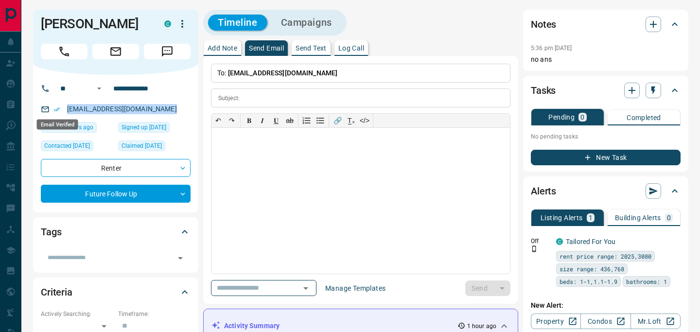 This screenshot has width=700, height=332. Describe the element at coordinates (605, 321) in the screenshot. I see `a: Condos` at that location.